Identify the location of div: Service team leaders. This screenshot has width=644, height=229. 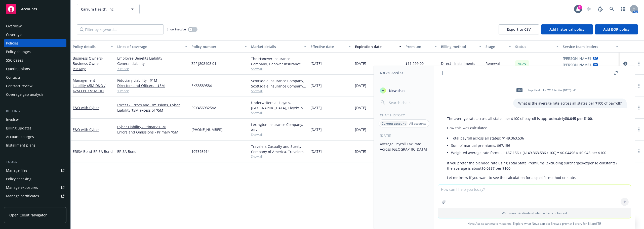
(588, 47).